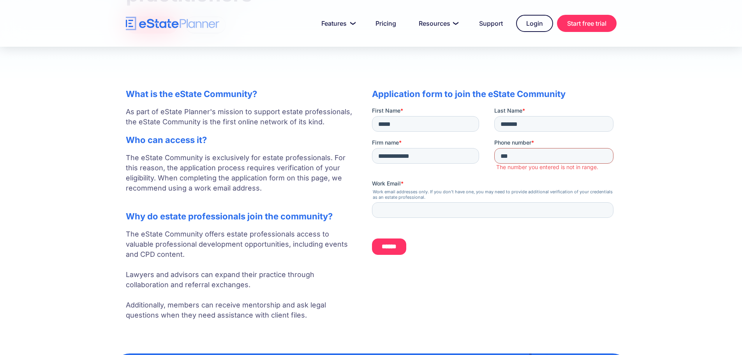  I want to click on a: Resources, so click(437, 23).